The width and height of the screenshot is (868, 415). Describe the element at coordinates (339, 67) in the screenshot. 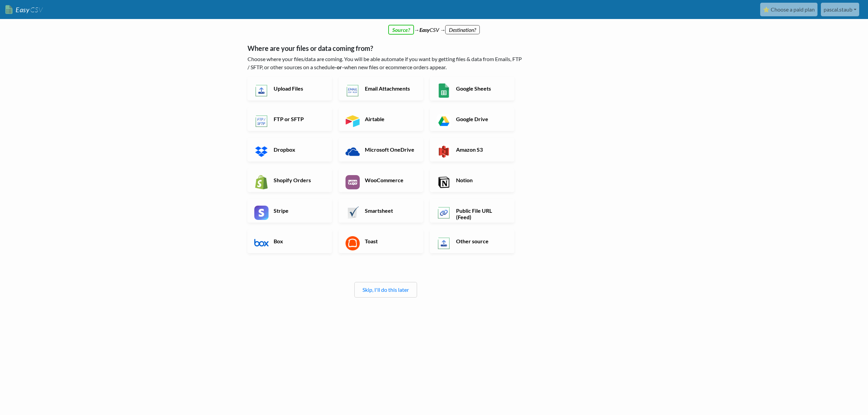

I see `b: -or-` at that location.